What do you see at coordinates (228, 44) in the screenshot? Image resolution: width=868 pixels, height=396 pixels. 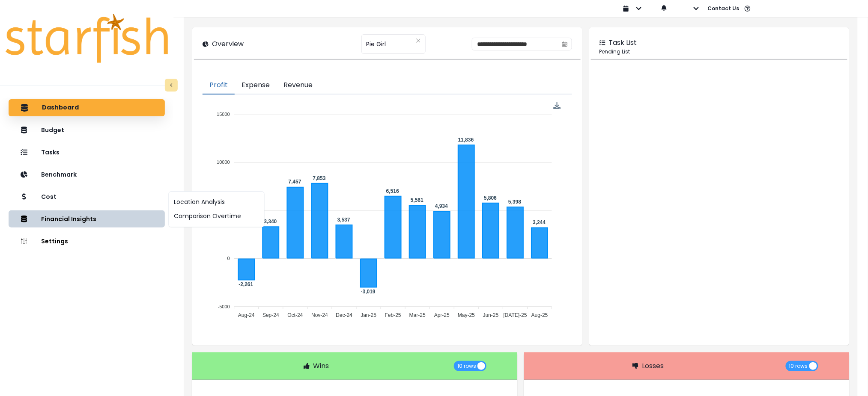 I see `p: Overview` at bounding box center [228, 44].